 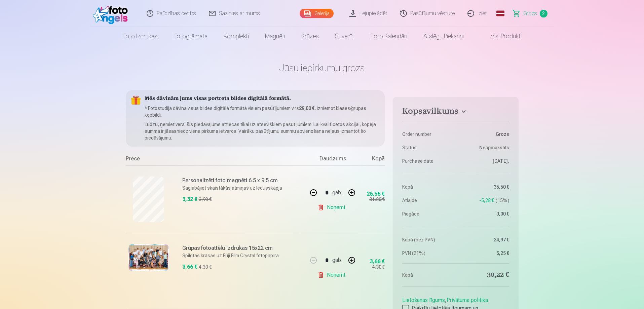 What do you see at coordinates (530, 13) in the screenshot?
I see `span: Grozs` at bounding box center [530, 13].